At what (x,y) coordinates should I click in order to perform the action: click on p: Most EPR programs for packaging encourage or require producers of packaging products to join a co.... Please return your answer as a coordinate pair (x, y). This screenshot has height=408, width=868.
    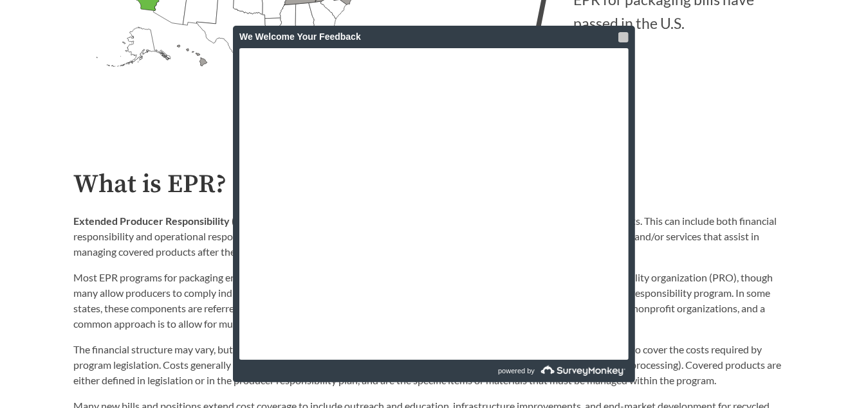
    Looking at the image, I should click on (434, 301).